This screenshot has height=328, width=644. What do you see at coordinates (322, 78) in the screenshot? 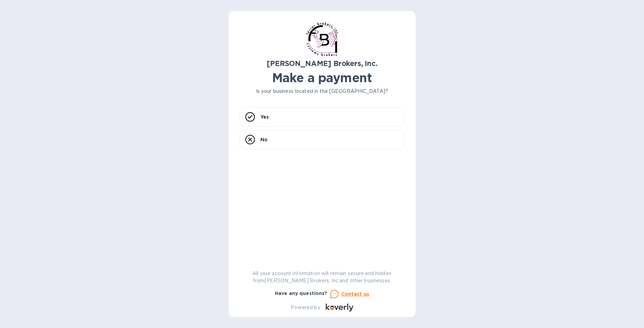
I see `h1: Make a payment` at bounding box center [322, 78].